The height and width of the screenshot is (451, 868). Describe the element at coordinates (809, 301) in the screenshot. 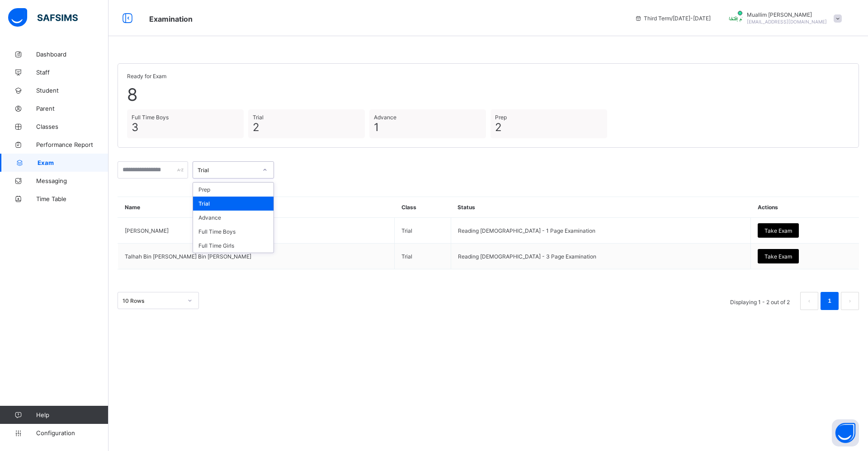

I see `li: 上一页` at that location.